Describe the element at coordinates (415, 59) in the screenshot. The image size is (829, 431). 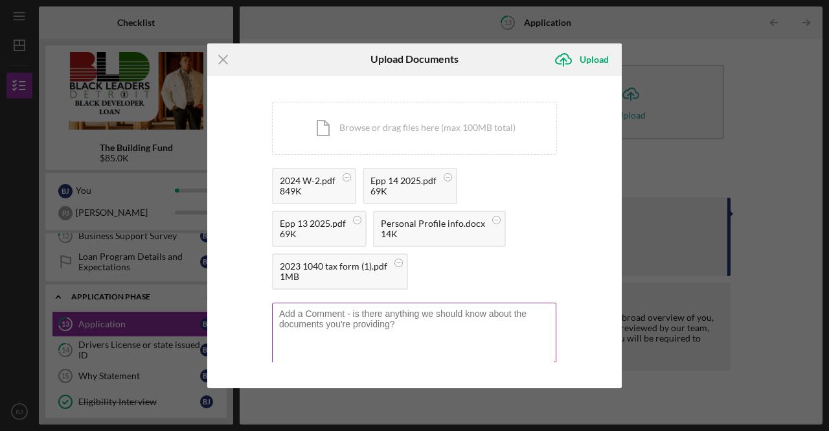
I see `h6: Upload Documents` at that location.